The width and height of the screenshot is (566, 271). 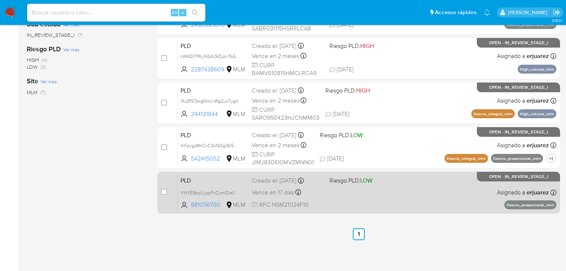 I want to click on button: search-icon, so click(x=195, y=13).